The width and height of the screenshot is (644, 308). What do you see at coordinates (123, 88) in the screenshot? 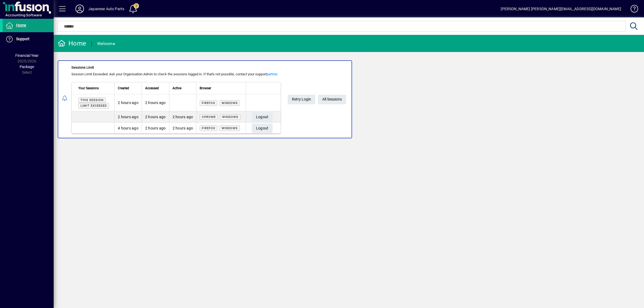
I see `span: Created` at bounding box center [123, 88].